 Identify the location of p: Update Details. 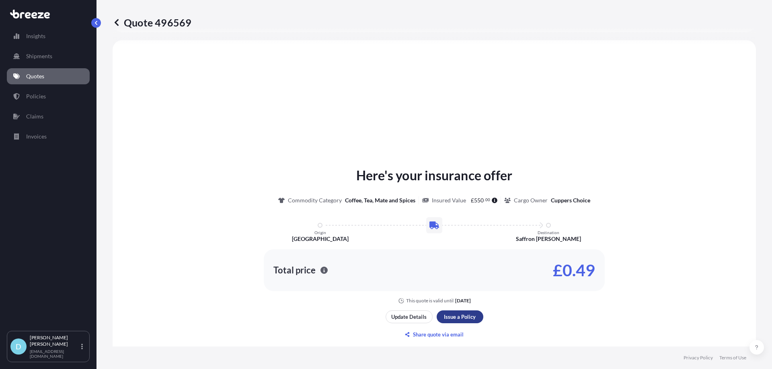
(409, 317).